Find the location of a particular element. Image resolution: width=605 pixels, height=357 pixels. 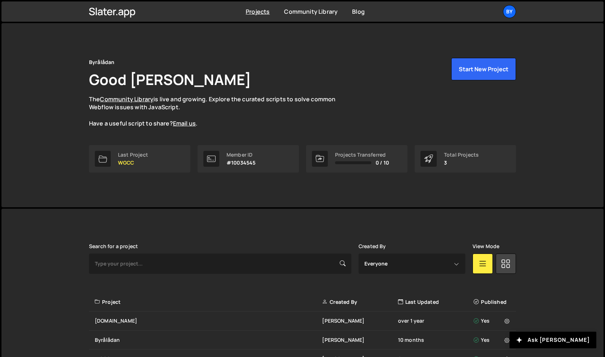

span: 0 / 10 is located at coordinates (382, 163).